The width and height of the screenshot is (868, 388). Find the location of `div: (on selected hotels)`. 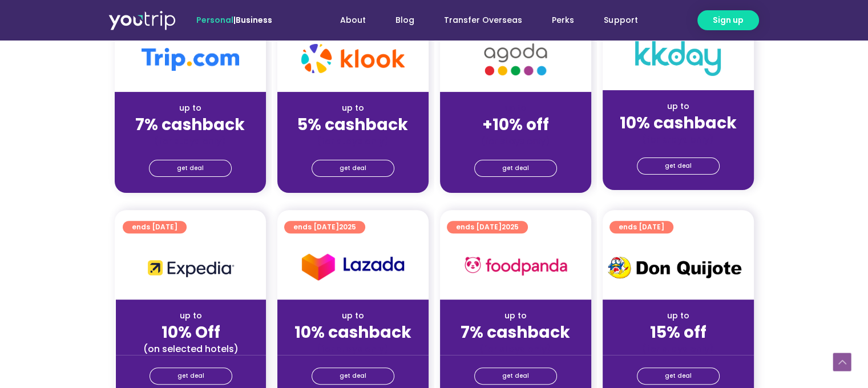

div: (on selected hotels) is located at coordinates (191, 348).